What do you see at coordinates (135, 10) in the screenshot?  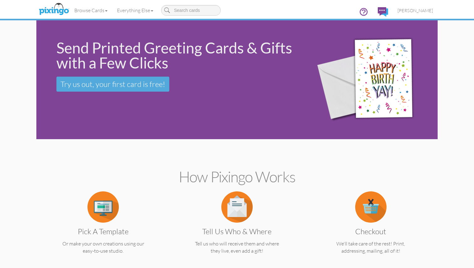 I see `a: Everything Else` at bounding box center [135, 10].